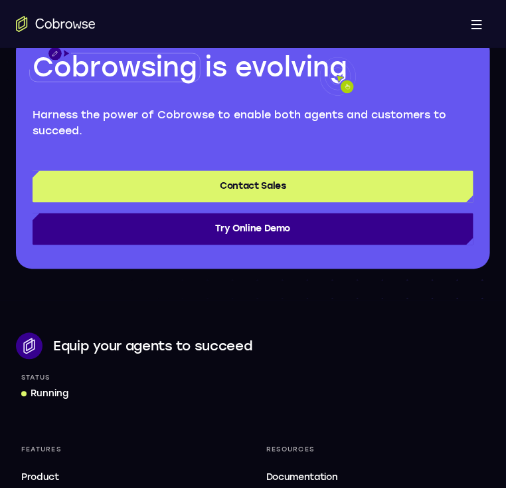 This screenshot has height=488, width=506. I want to click on span: Cobrowsing, so click(115, 67).